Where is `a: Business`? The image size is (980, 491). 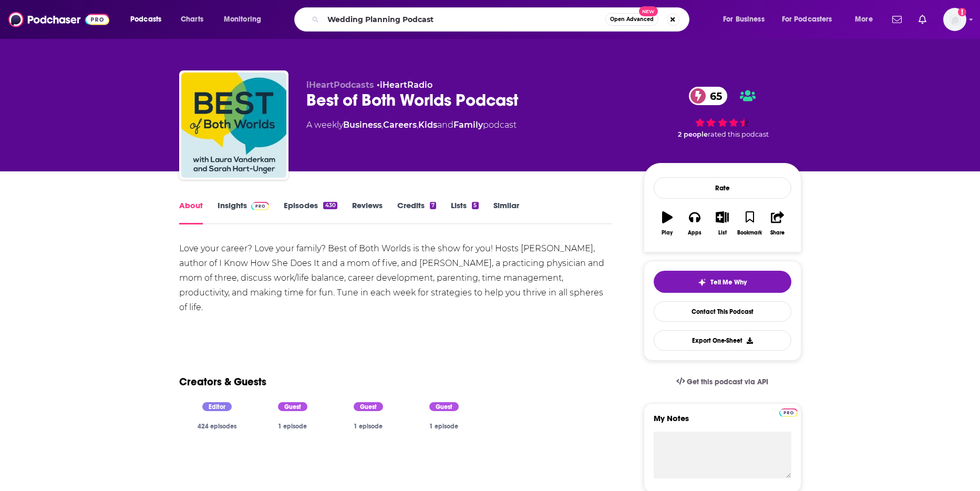
a: Business is located at coordinates (362, 125).